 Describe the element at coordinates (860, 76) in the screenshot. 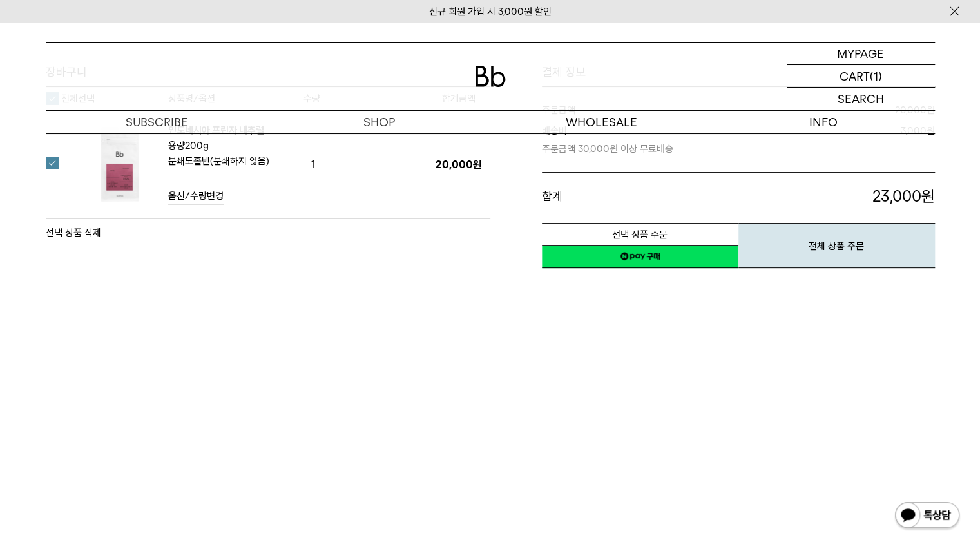

I see `a: CART (1)` at that location.